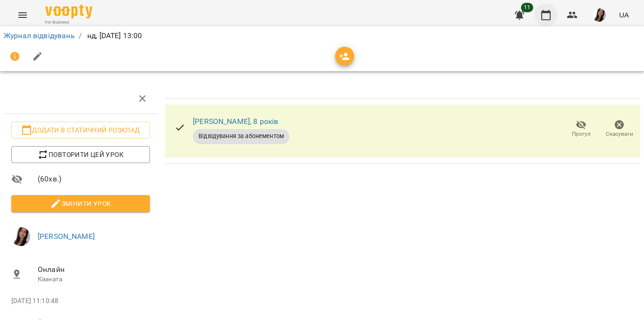 The width and height of the screenshot is (644, 320). What do you see at coordinates (80, 130) in the screenshot?
I see `span: Додати в статичний розклад` at bounding box center [80, 130].